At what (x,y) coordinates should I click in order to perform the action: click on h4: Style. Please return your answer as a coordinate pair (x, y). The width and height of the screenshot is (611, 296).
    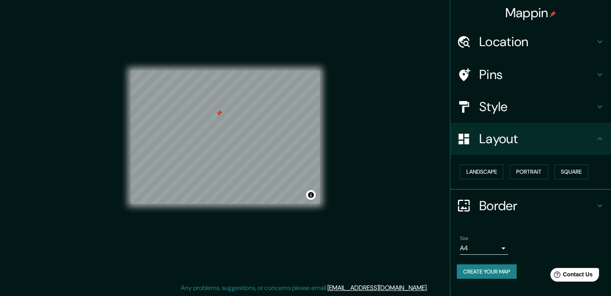
    Looking at the image, I should click on (537, 107).